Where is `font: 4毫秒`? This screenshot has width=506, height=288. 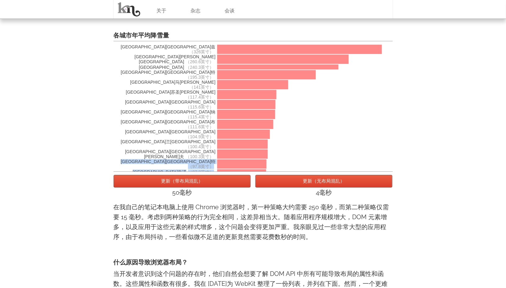
font: 4毫秒 is located at coordinates (324, 193).